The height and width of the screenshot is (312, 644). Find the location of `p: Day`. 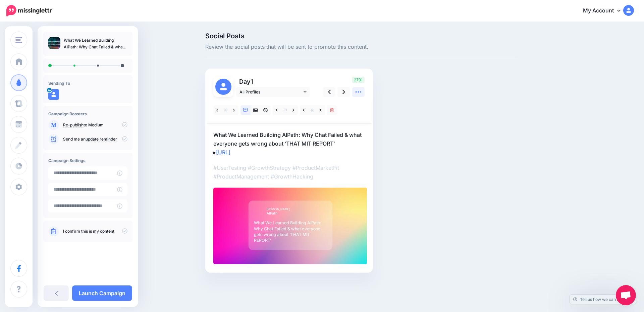

p: Day is located at coordinates (273, 81).